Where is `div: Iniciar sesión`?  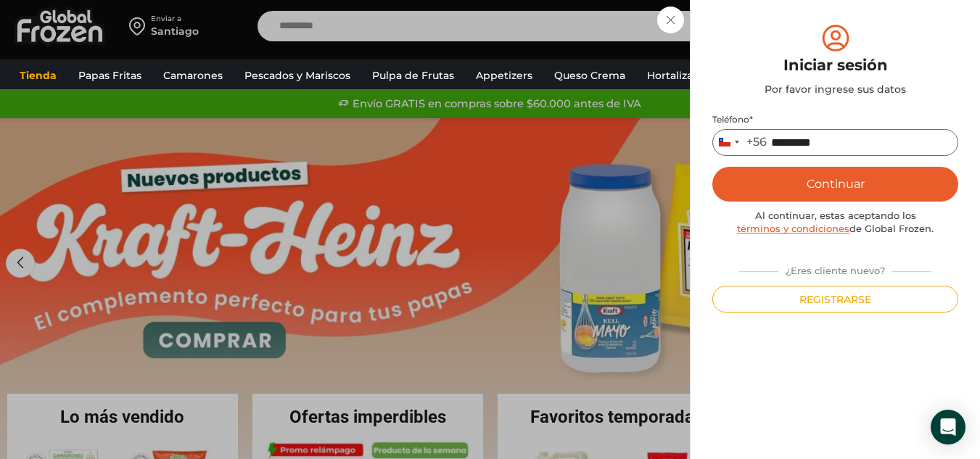 div: Iniciar sesión is located at coordinates (835, 65).